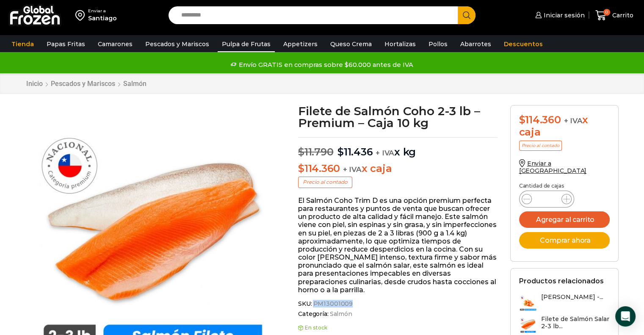  I want to click on a: Iniciar sesión, so click(559, 15).